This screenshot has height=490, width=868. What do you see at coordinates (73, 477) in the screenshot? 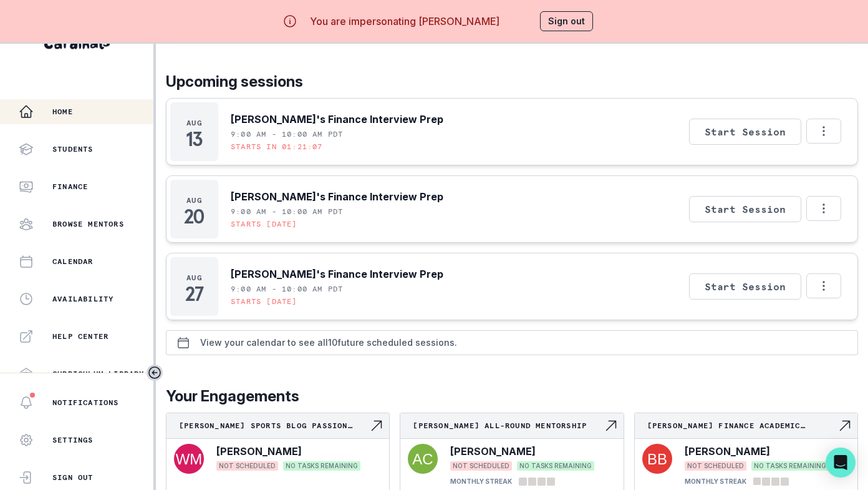
I see `p: Sign Out` at bounding box center [73, 477].